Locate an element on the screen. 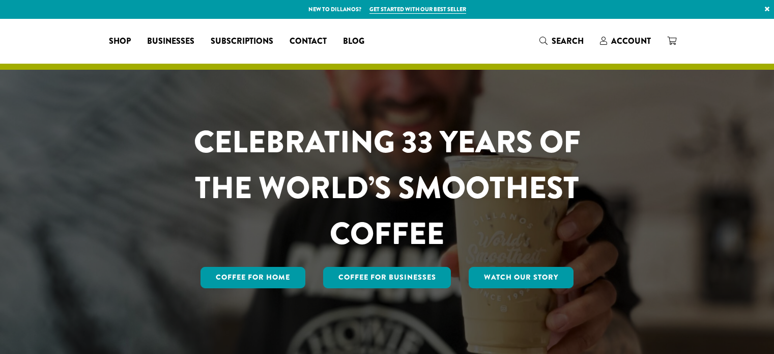 This screenshot has height=354, width=774. span: Businesses is located at coordinates (170, 41).